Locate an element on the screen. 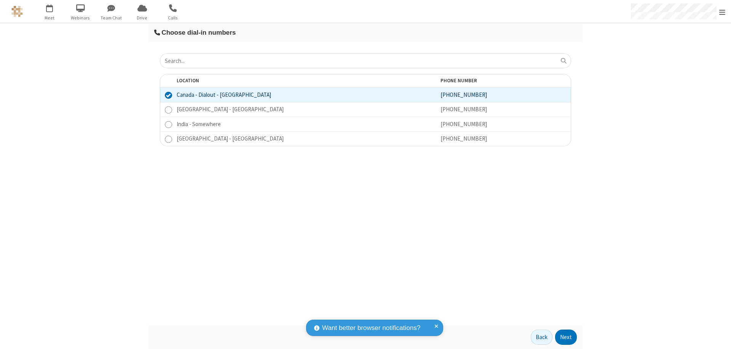  span: Choose dial-in numbers is located at coordinates (198, 32).